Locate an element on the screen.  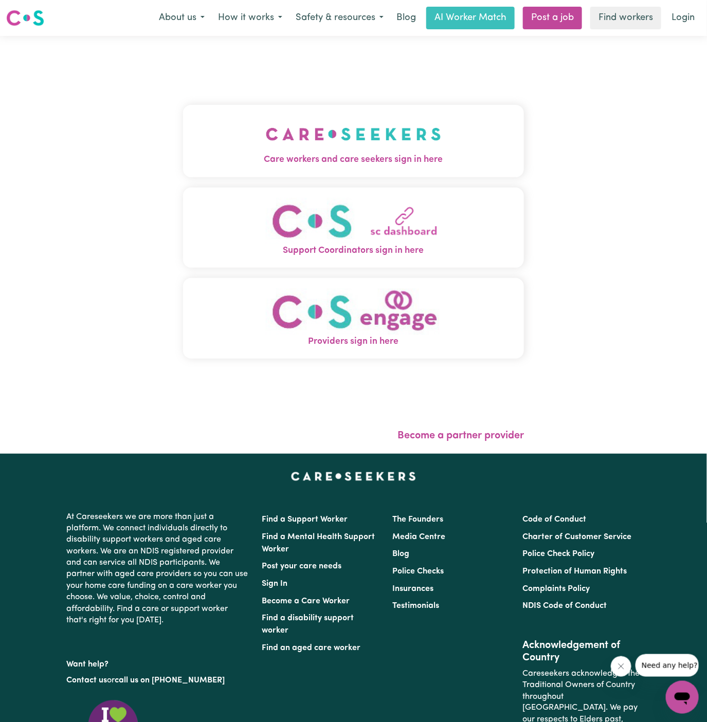
a: Find an aged care worker is located at coordinates (311, 648).